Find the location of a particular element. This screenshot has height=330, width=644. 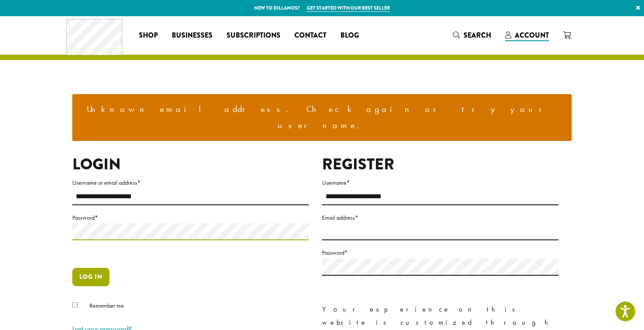

span: Businesses is located at coordinates (192, 36).